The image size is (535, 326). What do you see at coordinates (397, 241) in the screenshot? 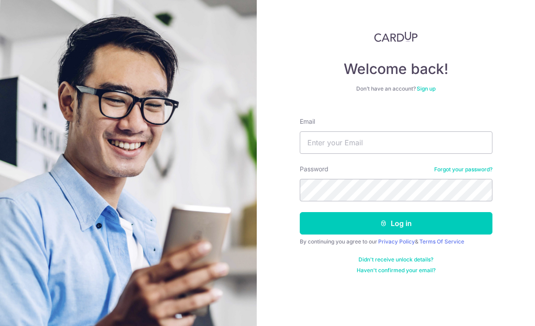
I see `a: Privacy Policy` at bounding box center [397, 241].